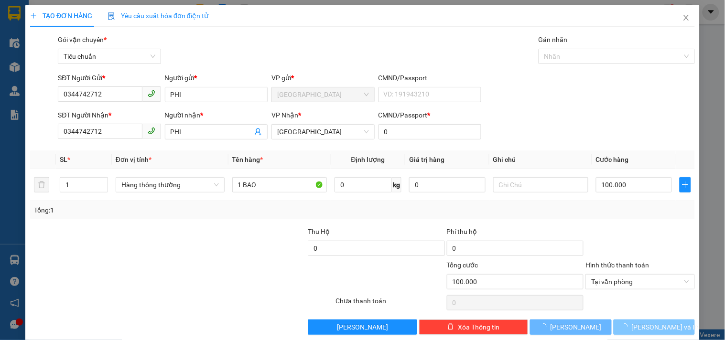  Describe the element at coordinates (64, 160) in the screenshot. I see `span: SL` at that location.